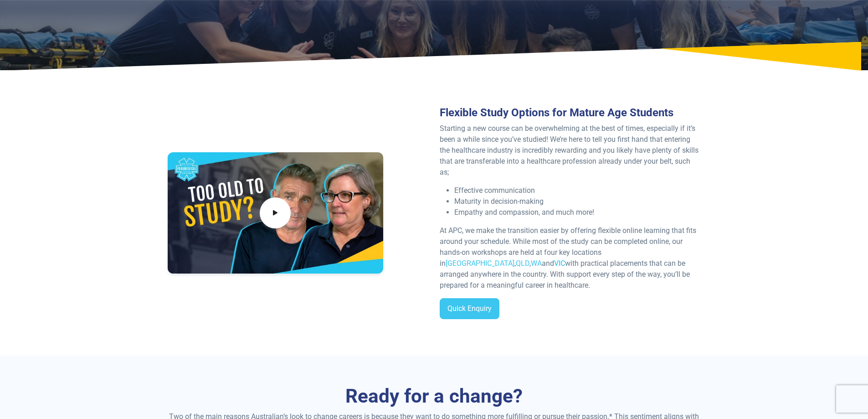 This screenshot has width=868, height=419. What do you see at coordinates (570, 150) in the screenshot?
I see `p: Starting a new course can be overwhelming at the best of times, especially if it’s been a while s...` at bounding box center [570, 150].